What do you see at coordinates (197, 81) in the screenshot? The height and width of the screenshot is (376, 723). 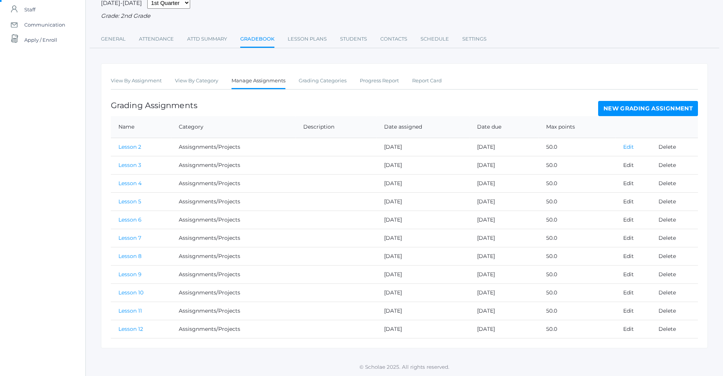 I see `a: View By Category` at bounding box center [197, 81].